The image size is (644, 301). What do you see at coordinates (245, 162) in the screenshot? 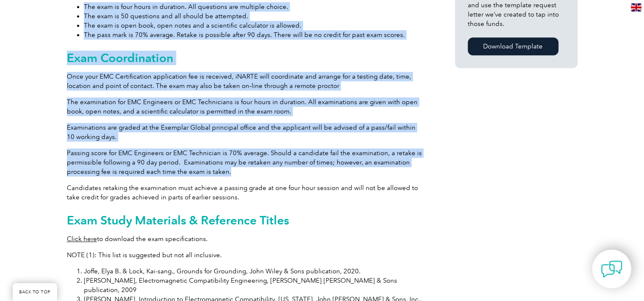
I see `p: Passing score for EMC Engineers or EMC Technician is 70% average. Should a candidate fail the exa...` at bounding box center [245, 162].